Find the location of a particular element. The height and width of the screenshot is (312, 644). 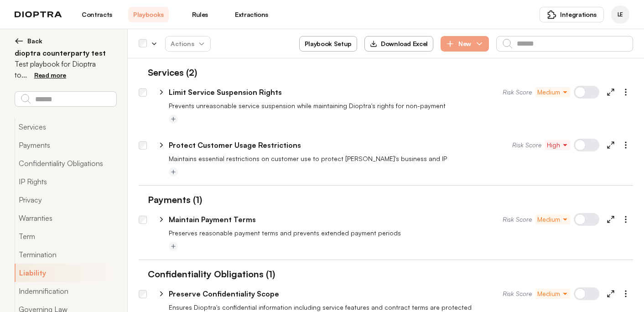

button: Back is located at coordinates (65, 41).